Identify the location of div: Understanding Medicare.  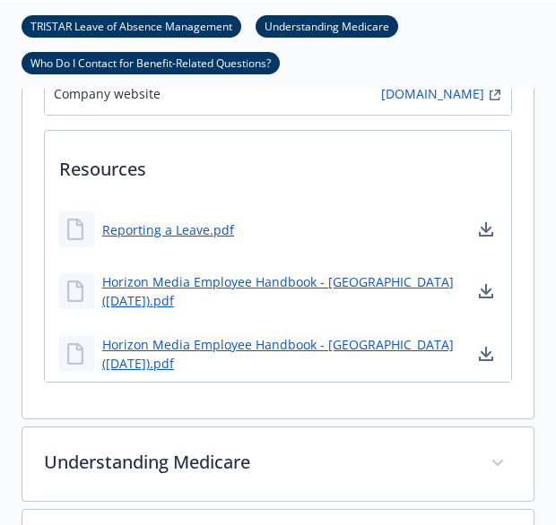
(278, 464).